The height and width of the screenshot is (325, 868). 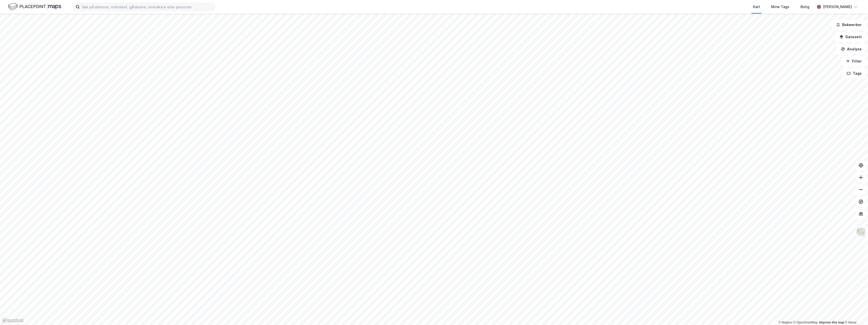 What do you see at coordinates (756, 7) in the screenshot?
I see `div: Kart` at bounding box center [756, 7].